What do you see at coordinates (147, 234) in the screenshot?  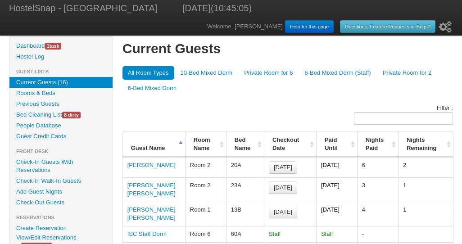 I see `a: ISC Staff Dorm` at bounding box center [147, 234].